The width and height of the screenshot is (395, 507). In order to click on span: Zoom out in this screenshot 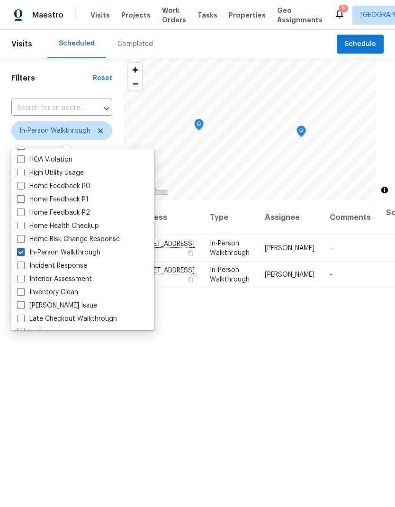, I will do `click(135, 84)`.